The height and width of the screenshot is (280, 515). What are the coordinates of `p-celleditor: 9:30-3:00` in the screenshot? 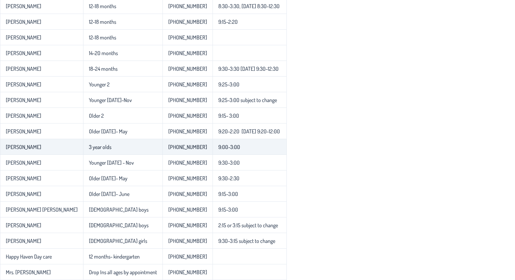 It's located at (229, 163).